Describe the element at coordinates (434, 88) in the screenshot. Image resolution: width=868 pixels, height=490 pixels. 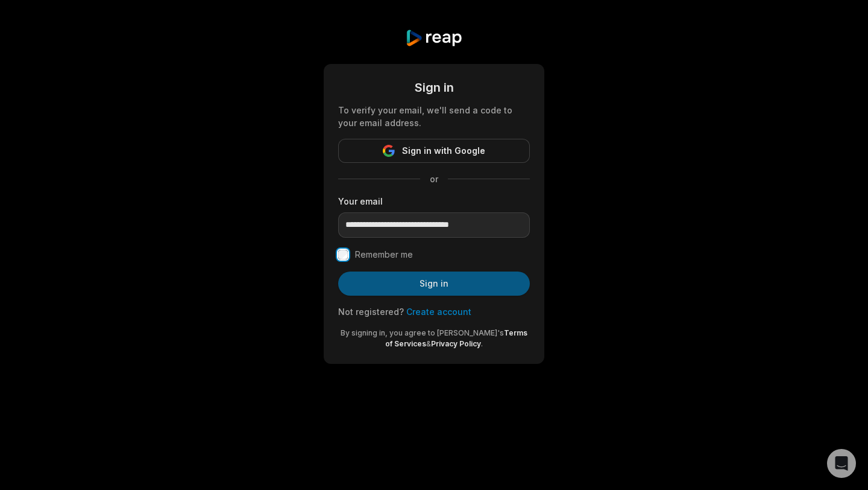
I see `div: Sign in` at that location.